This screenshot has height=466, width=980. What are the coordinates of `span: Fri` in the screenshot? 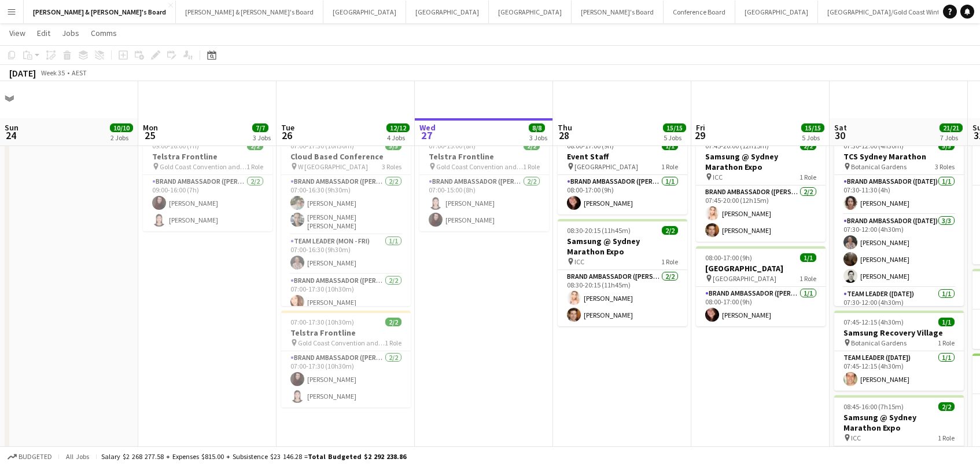 It's located at (700, 127).